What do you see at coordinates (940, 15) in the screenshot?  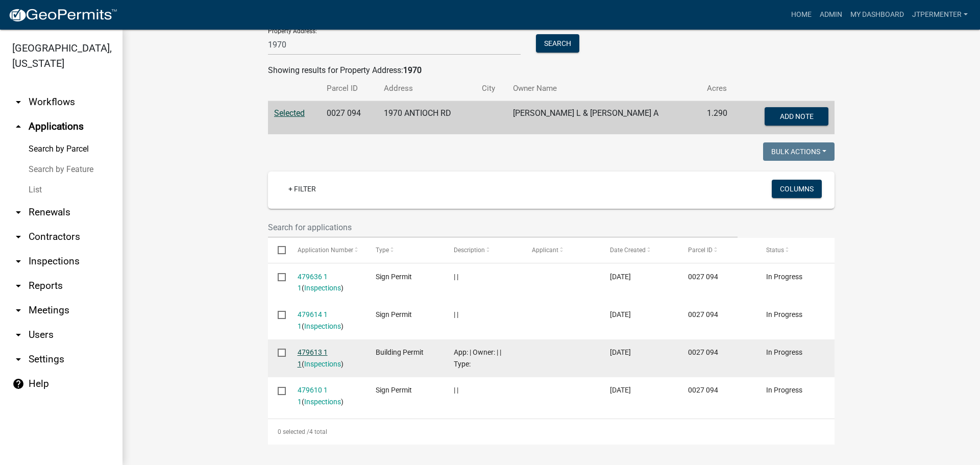 I see `a: jtpermenter` at bounding box center [940, 15].